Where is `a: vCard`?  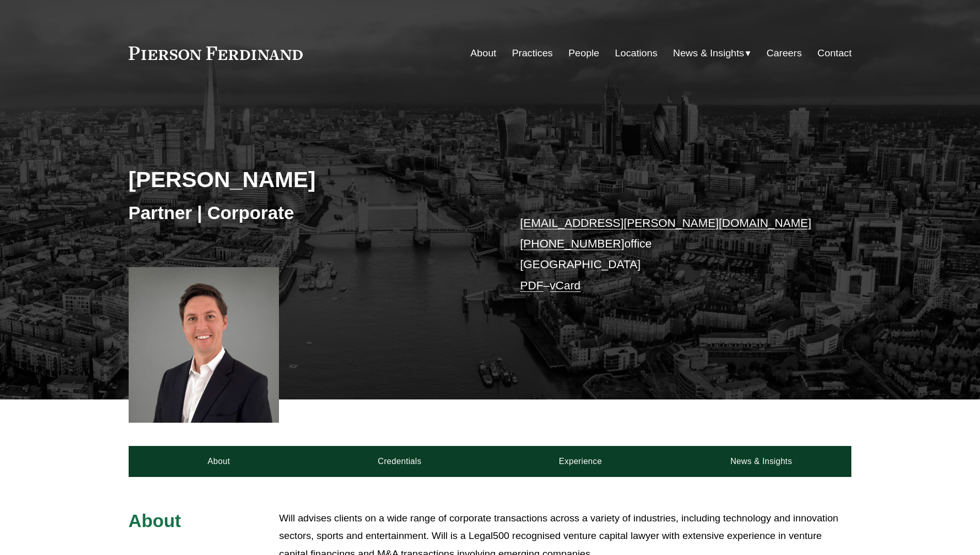 a: vCard is located at coordinates (565, 286).